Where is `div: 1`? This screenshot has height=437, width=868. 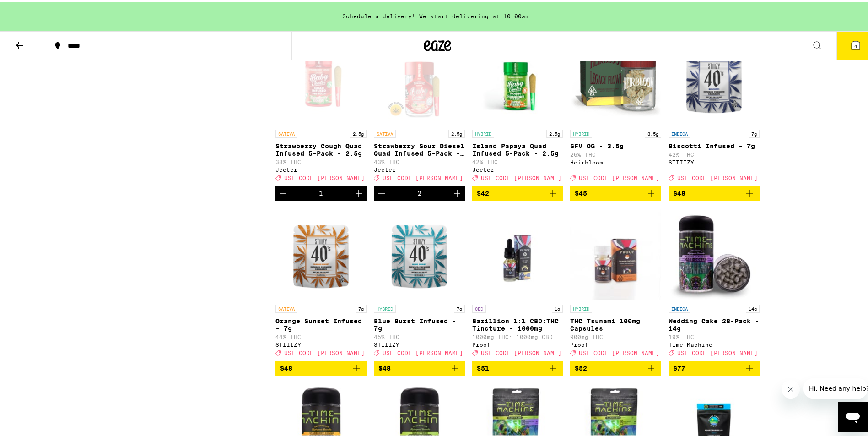 div: 1 is located at coordinates (321, 192).